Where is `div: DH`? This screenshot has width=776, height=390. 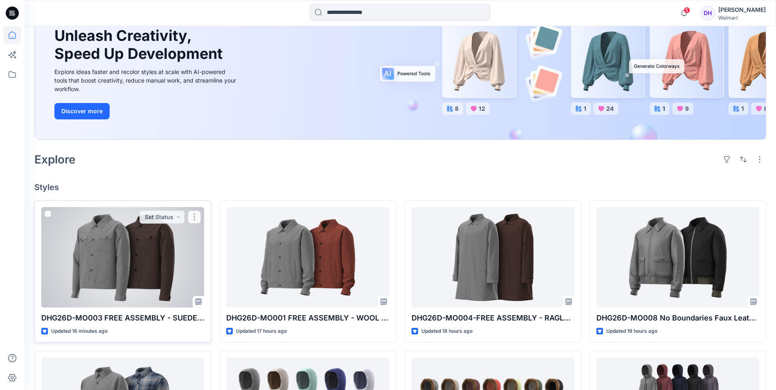
div: DH is located at coordinates (708, 13).